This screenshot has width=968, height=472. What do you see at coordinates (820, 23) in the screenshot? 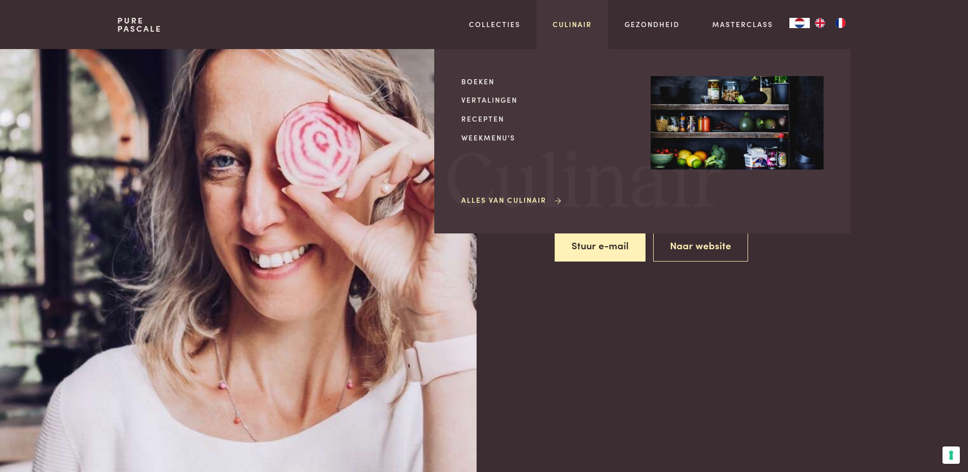
I see `aside: Language selected: Nederlands` at bounding box center [820, 23].